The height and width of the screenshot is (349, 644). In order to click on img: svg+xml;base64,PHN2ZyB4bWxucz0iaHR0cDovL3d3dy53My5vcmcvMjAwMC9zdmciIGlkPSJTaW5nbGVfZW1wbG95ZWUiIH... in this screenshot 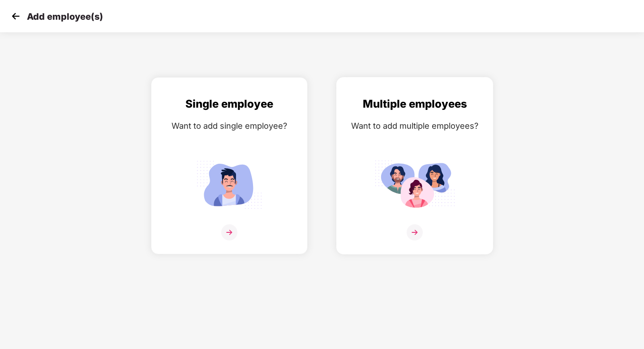, I will do `click(229, 184)`.